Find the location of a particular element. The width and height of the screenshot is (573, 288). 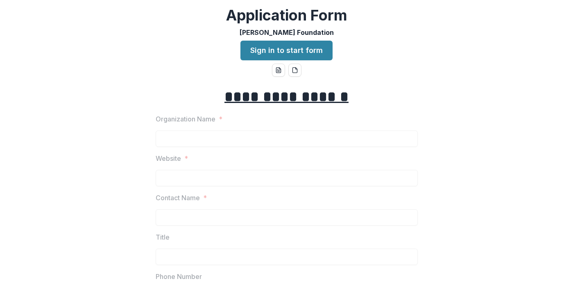

a: Sign in to start form is located at coordinates (286, 50).